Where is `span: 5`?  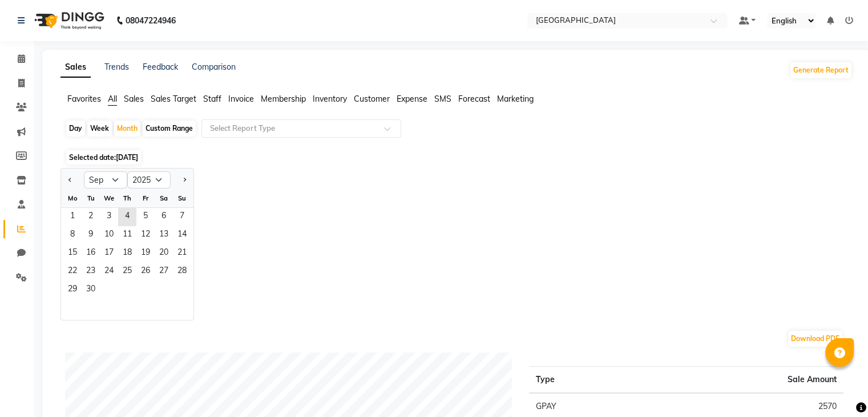 span: 5 is located at coordinates (146, 217).